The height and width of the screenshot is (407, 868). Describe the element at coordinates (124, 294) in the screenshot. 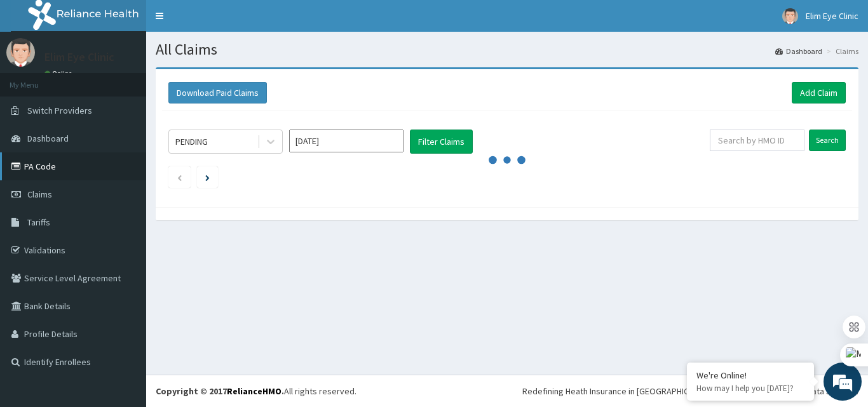

I see `textarea: Type your message and hit 'Enter'` at that location.